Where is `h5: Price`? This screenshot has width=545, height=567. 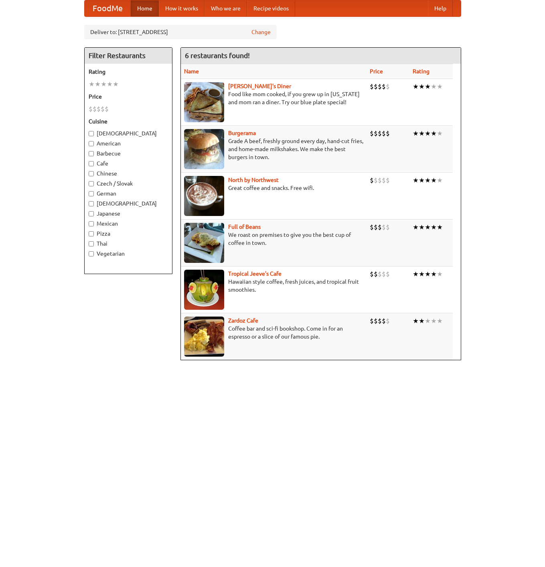
h5: Price is located at coordinates (128, 97).